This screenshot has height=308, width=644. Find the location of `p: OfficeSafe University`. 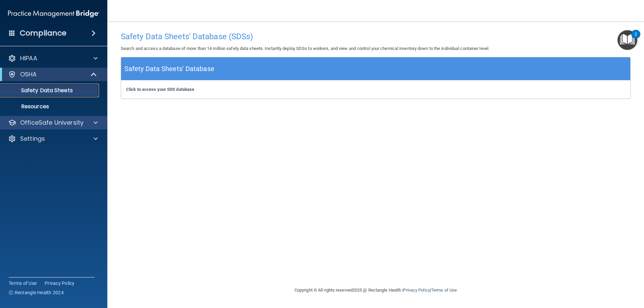

p: OfficeSafe University is located at coordinates (52, 122).